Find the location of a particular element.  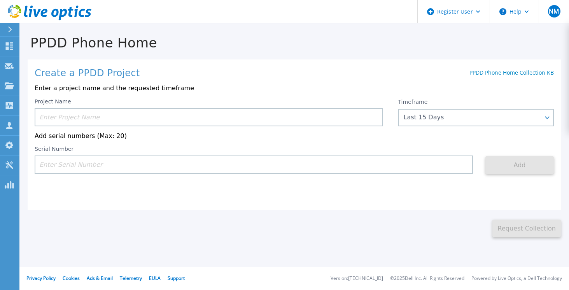

button: Add is located at coordinates (520, 165).